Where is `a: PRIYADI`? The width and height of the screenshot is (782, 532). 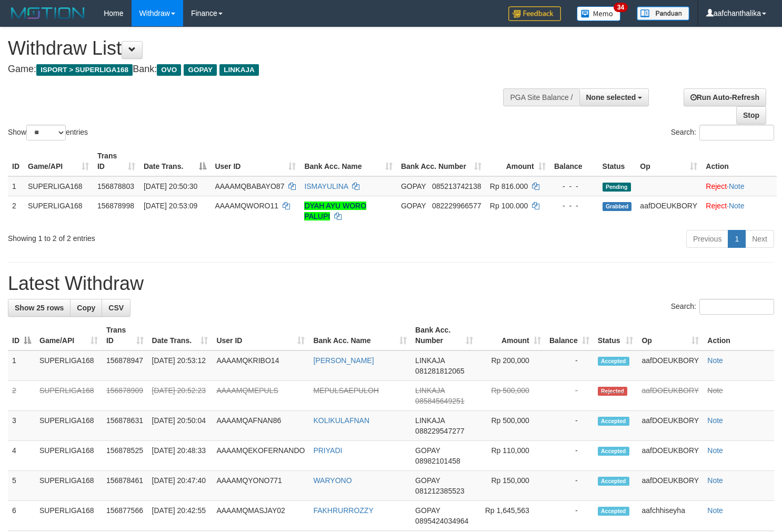 a: PRIYADI is located at coordinates (327, 451).